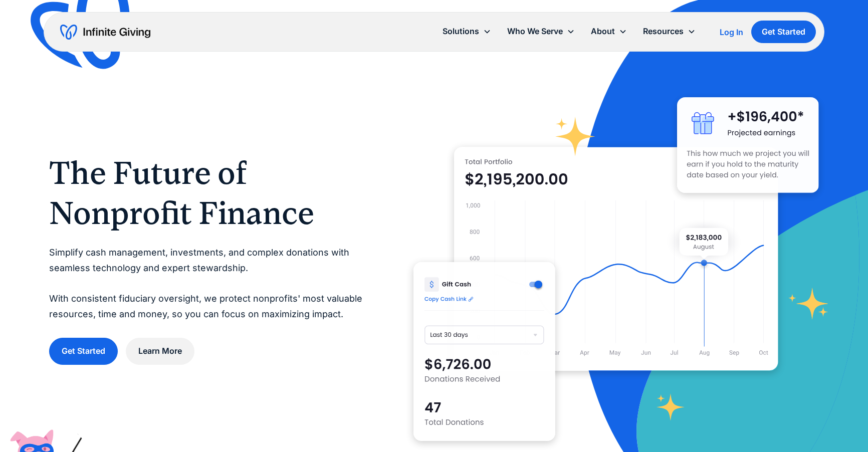  Describe the element at coordinates (484, 351) in the screenshot. I see `img: donation software for nonprofits` at that location.